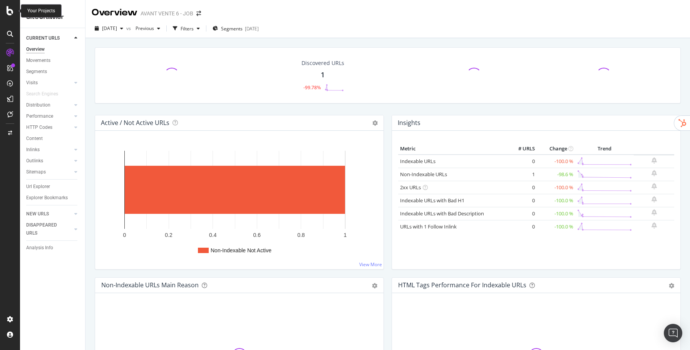 The height and width of the screenshot is (350, 690). What do you see at coordinates (41, 11) in the screenshot?
I see `div: Your Projects` at bounding box center [41, 11].